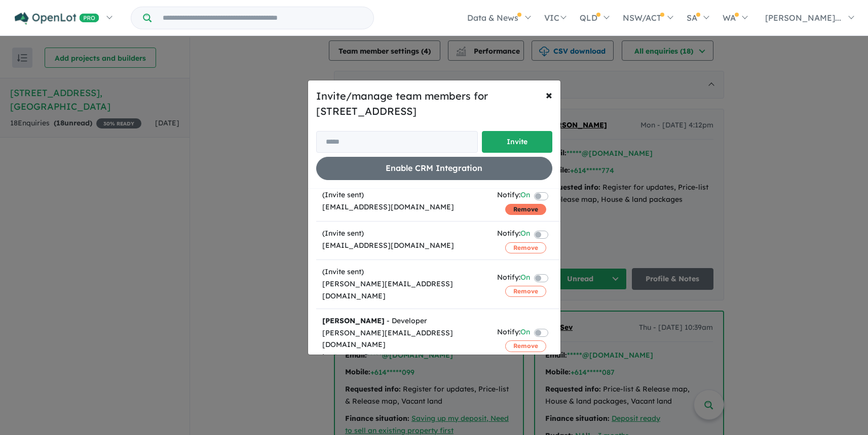  I want to click on img: Openlot PRO Logo White, so click(56, 18).